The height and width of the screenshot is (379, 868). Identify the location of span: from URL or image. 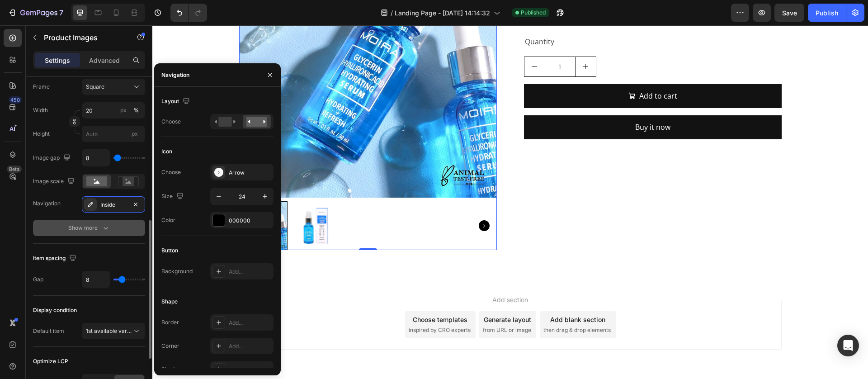
(354, 305).